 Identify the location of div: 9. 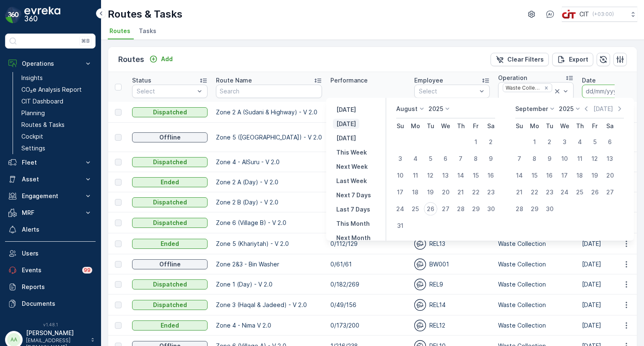
(549, 159).